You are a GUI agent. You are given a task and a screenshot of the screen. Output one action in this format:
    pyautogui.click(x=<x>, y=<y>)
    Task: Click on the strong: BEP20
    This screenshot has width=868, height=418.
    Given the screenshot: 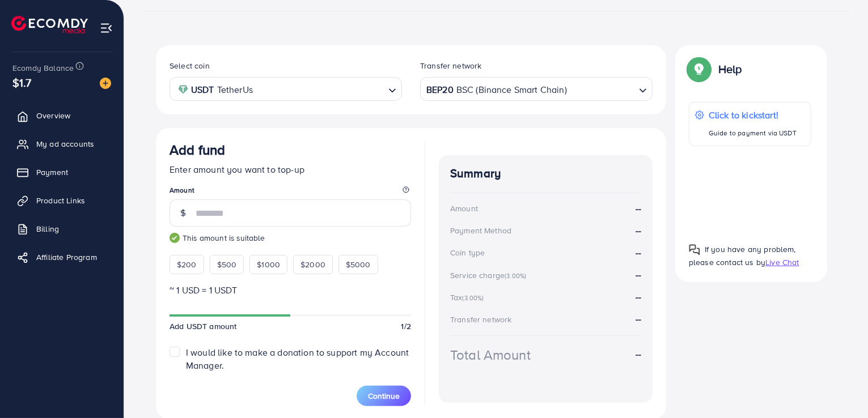 What is the action you would take?
    pyautogui.click(x=440, y=90)
    